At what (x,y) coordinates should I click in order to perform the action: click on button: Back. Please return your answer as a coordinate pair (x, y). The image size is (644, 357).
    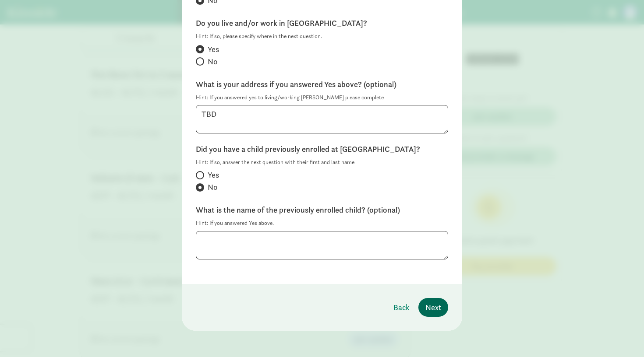
    Looking at the image, I should click on (401, 307).